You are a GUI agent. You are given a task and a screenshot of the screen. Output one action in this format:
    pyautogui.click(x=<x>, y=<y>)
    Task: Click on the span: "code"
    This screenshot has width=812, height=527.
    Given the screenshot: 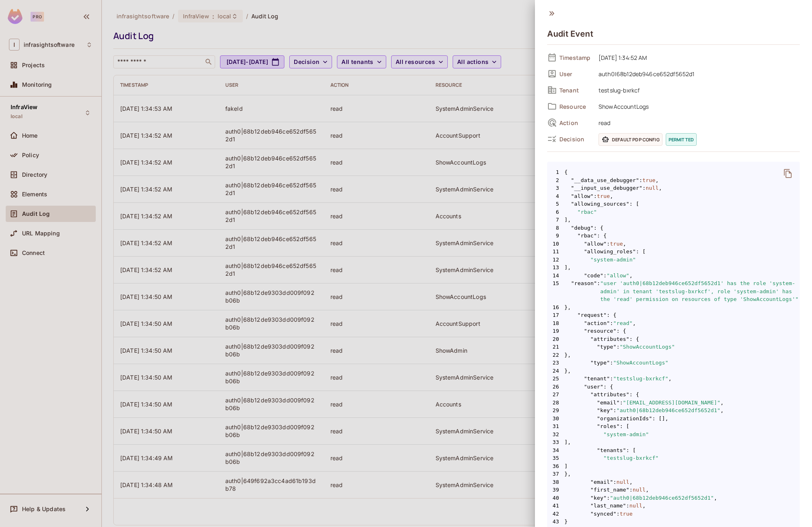 What is the action you would take?
    pyautogui.click(x=594, y=276)
    